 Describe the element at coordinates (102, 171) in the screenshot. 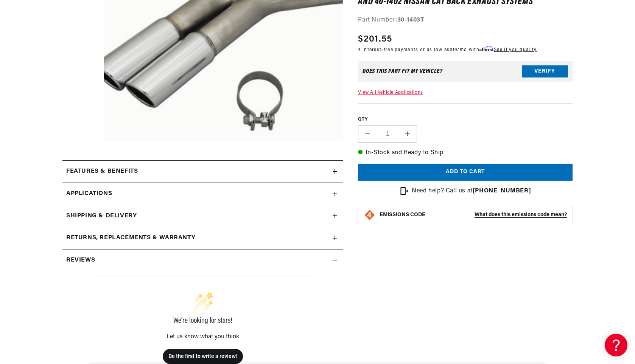

I see `h2: Features & Benefits` at that location.